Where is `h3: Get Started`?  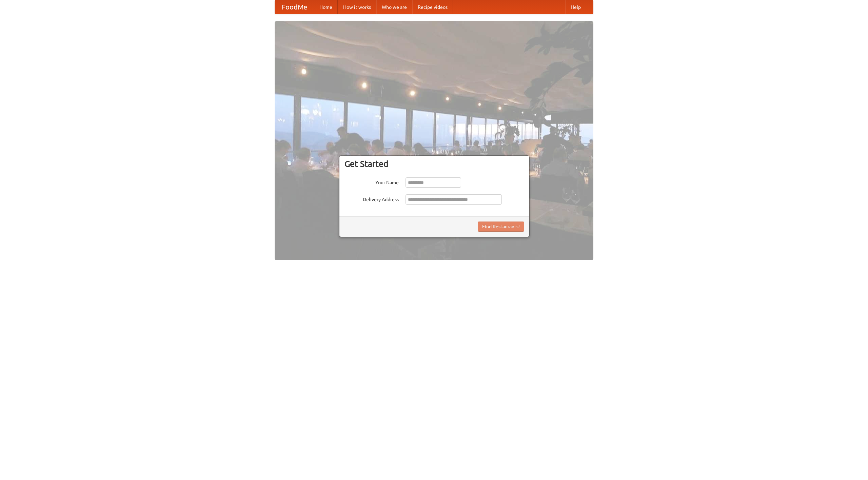
h3: Get Started is located at coordinates (434, 164).